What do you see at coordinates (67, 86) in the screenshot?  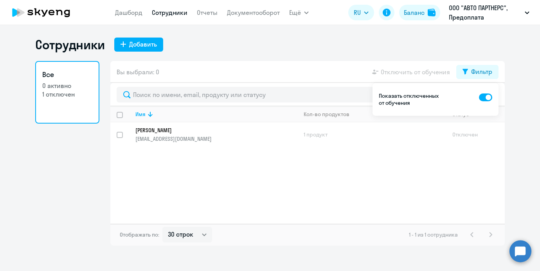 I see `p: 0 активно` at bounding box center [67, 86].